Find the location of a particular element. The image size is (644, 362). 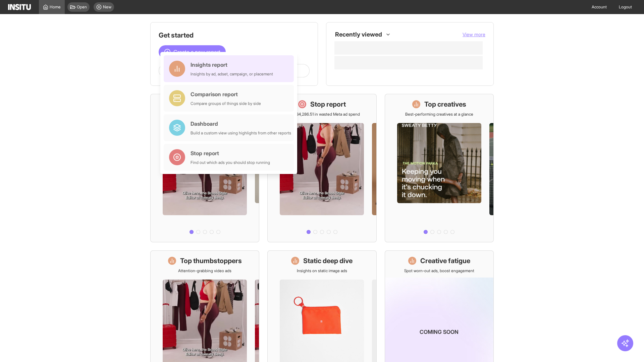

h1: Top thumbstoppers is located at coordinates (211, 261).